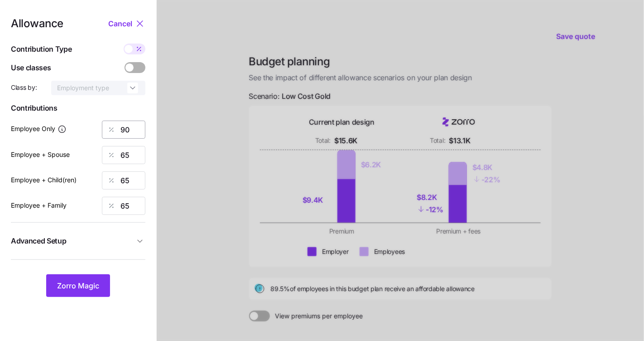  What do you see at coordinates (78, 241) in the screenshot?
I see `button: Advanced Setup` at bounding box center [78, 241].